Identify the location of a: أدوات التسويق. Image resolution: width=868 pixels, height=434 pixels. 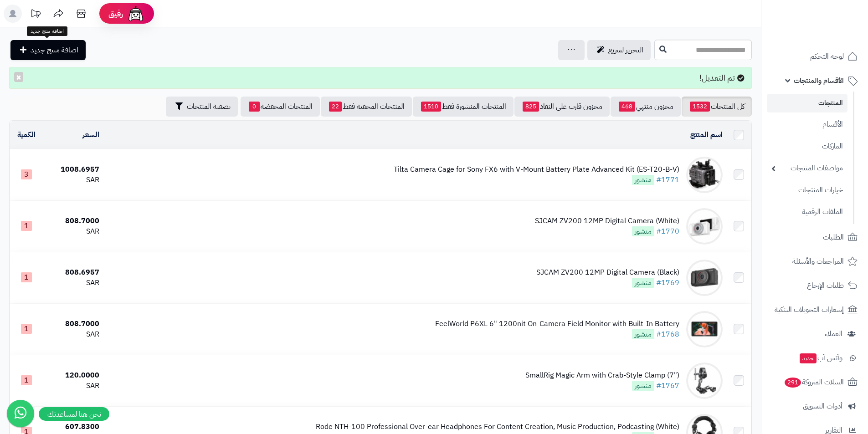
(815, 406).